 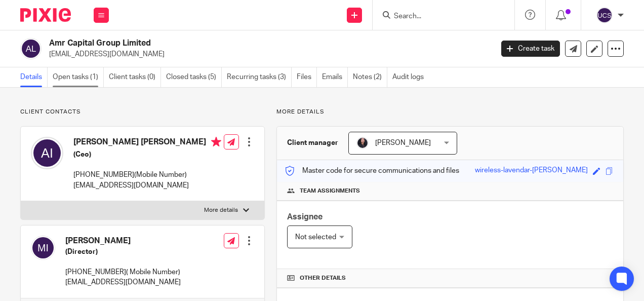 I want to click on span: Team assignments, so click(x=330, y=191).